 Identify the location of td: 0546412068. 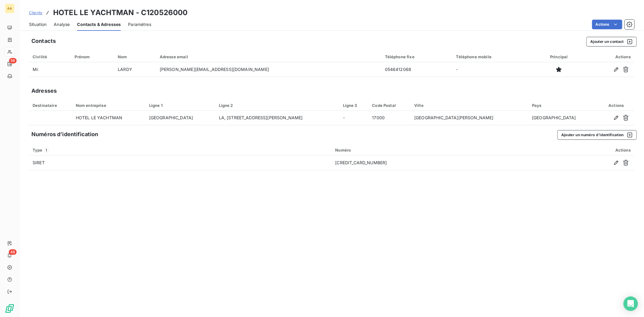
(417, 69).